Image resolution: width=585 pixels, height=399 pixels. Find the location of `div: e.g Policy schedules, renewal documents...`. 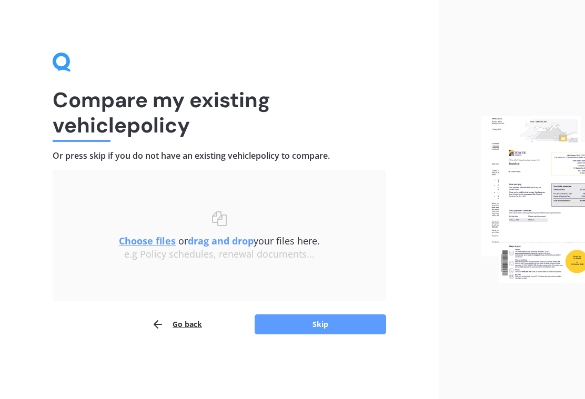

div: e.g Policy schedules, renewal documents... is located at coordinates (219, 255).